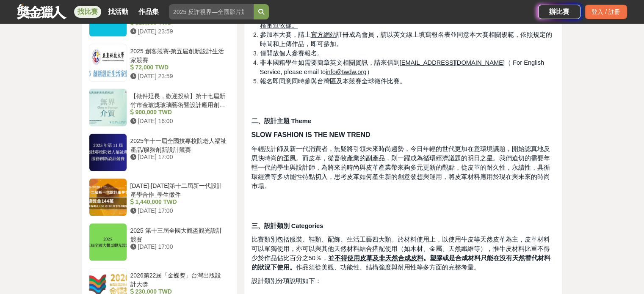 The height and width of the screenshot is (294, 644). Describe the element at coordinates (346, 72) in the screenshot. I see `u: info@twdw,org` at that location.